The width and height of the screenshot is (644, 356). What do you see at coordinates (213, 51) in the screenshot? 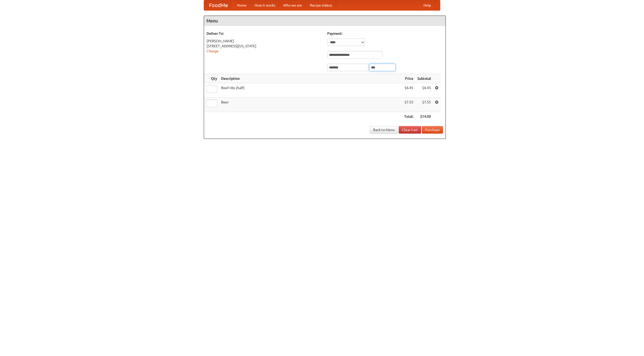
I see `a: Change` at bounding box center [213, 51].